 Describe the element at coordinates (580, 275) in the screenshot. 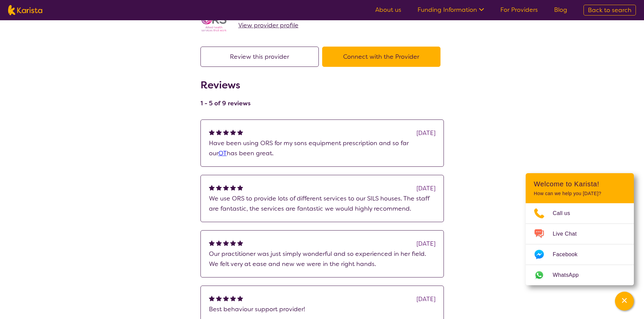

I see `a: Web link opens in a new tab.` at that location.